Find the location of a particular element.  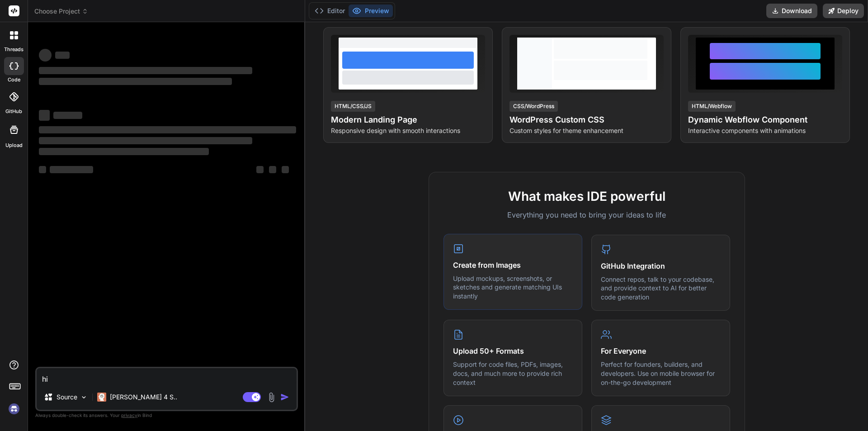

label: threads is located at coordinates (13, 49).